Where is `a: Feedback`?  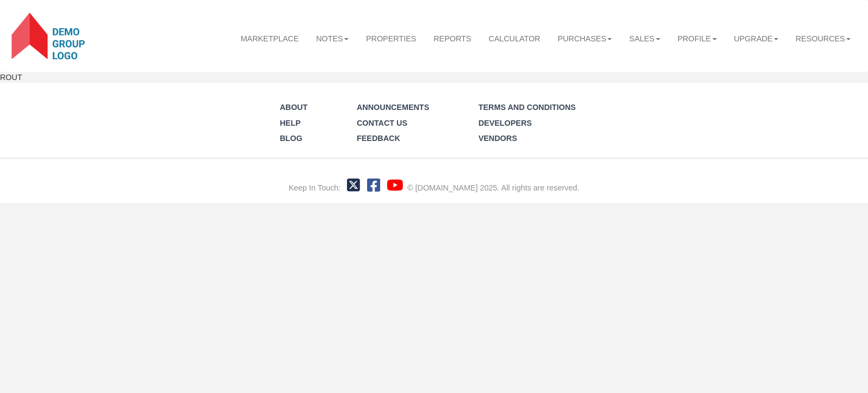
a: Feedback is located at coordinates (378, 138).